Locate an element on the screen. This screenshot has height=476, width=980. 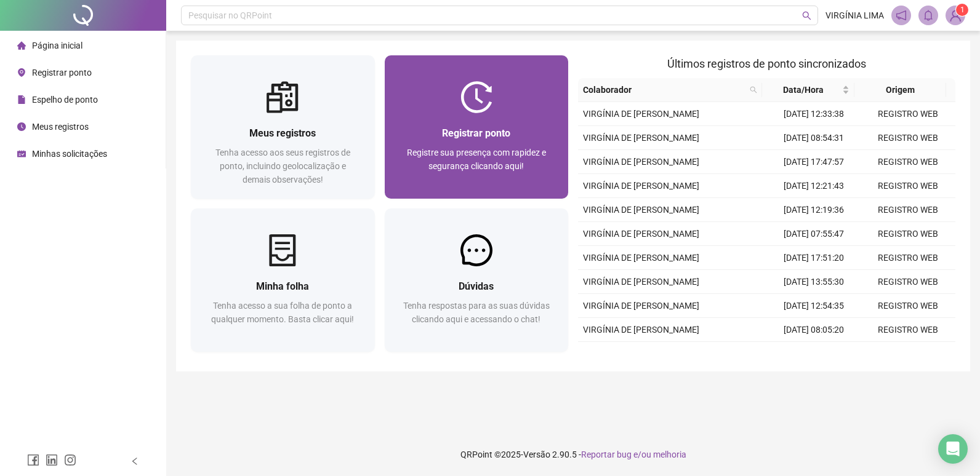
span: home is located at coordinates (21, 45).